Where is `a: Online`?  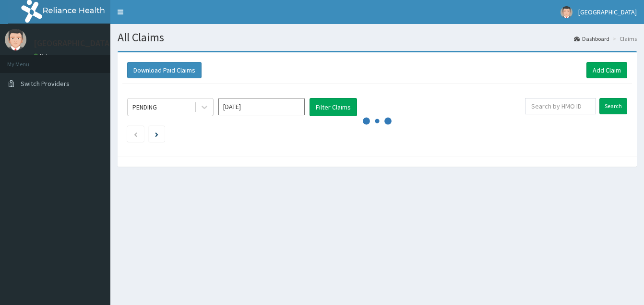 a: Online is located at coordinates (45, 56).